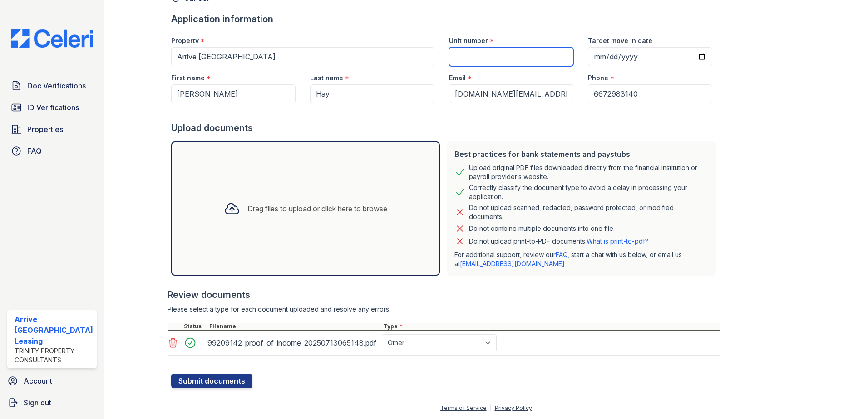 The height and width of the screenshot is (419, 868). I want to click on a: Terms of Service, so click(464, 408).